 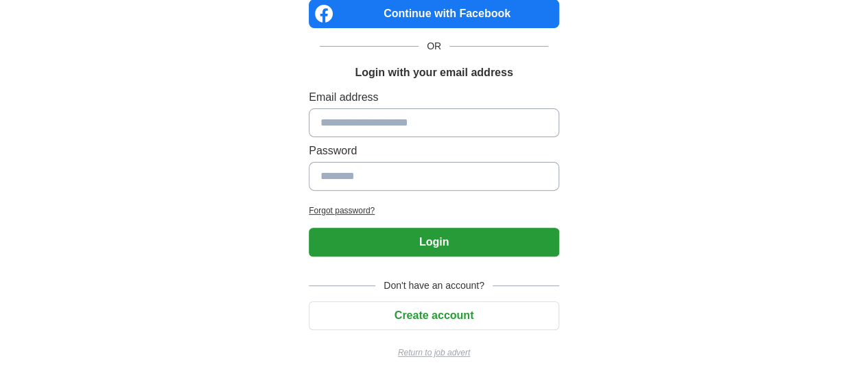 I want to click on label: Password, so click(x=434, y=151).